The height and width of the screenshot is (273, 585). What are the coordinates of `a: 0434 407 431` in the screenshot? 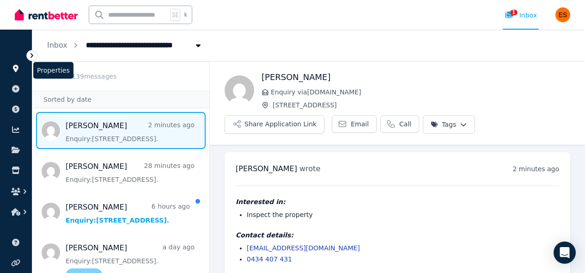 It's located at (269, 259).